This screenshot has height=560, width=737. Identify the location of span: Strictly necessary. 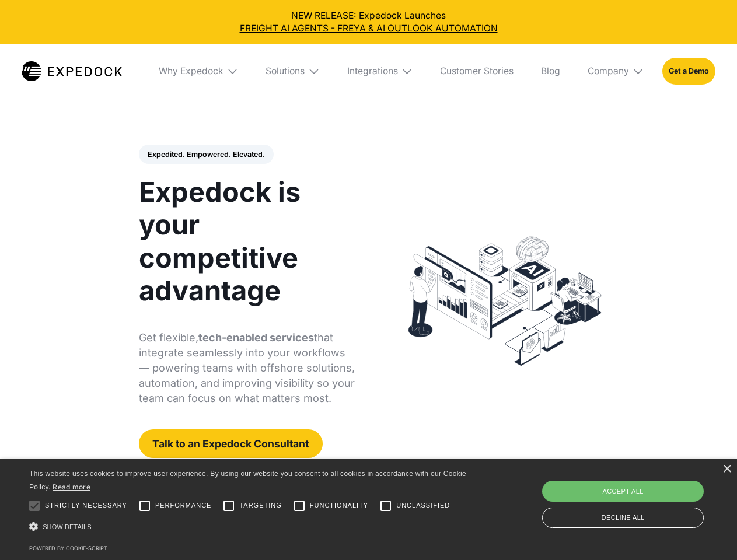
(86, 505).